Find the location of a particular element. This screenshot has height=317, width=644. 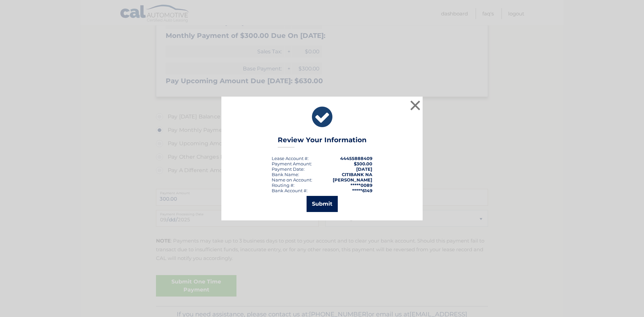

div: Payment Amount: is located at coordinates (292, 163).